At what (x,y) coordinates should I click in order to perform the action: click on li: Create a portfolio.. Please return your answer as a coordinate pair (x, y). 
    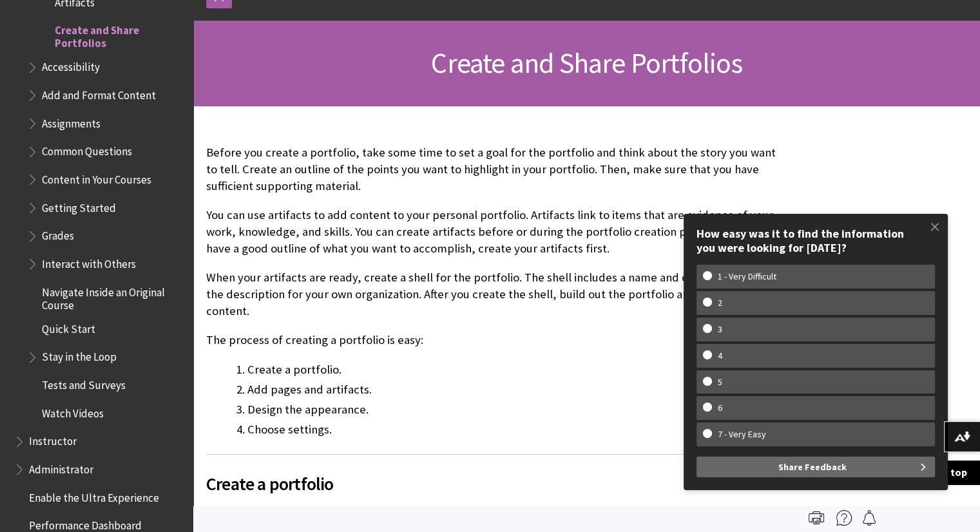
    Looking at the image, I should click on (511, 369).